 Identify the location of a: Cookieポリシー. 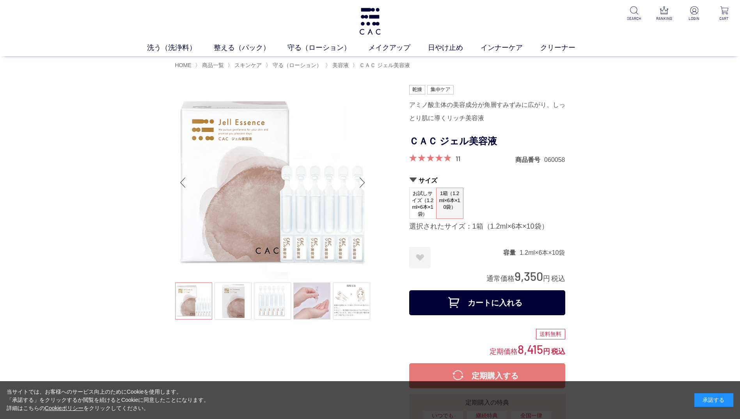
(64, 408).